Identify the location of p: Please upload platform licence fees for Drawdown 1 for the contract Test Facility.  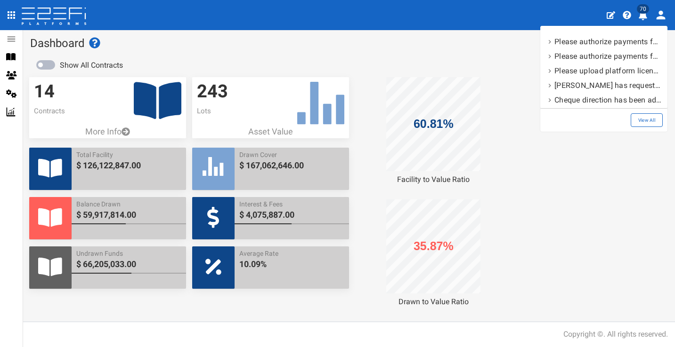
(608, 71).